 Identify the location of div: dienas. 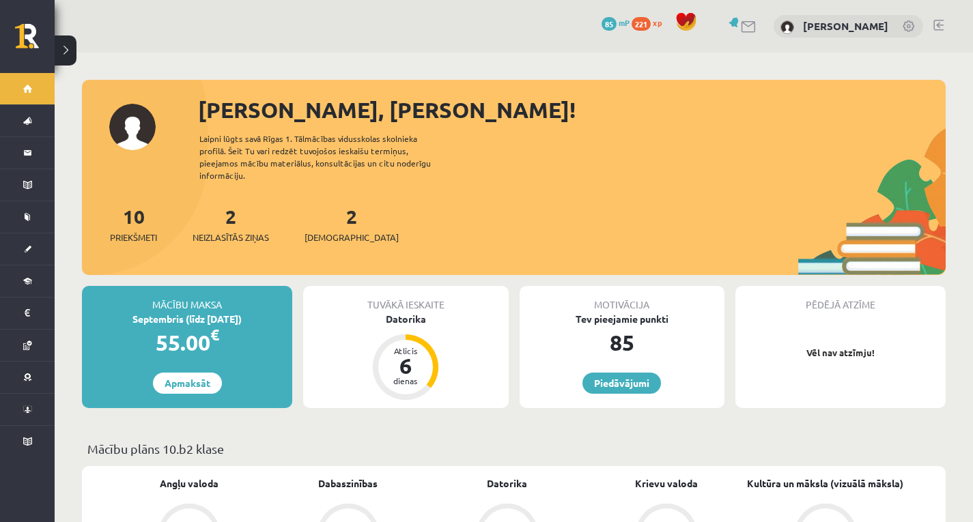
(406, 381).